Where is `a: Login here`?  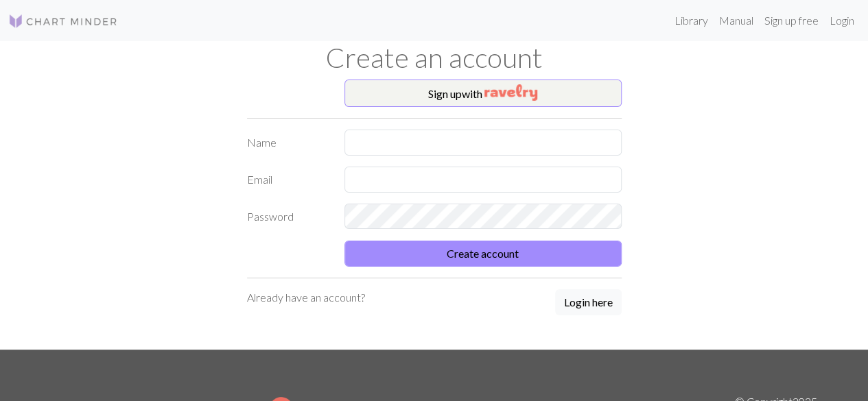 a: Login here is located at coordinates (588, 303).